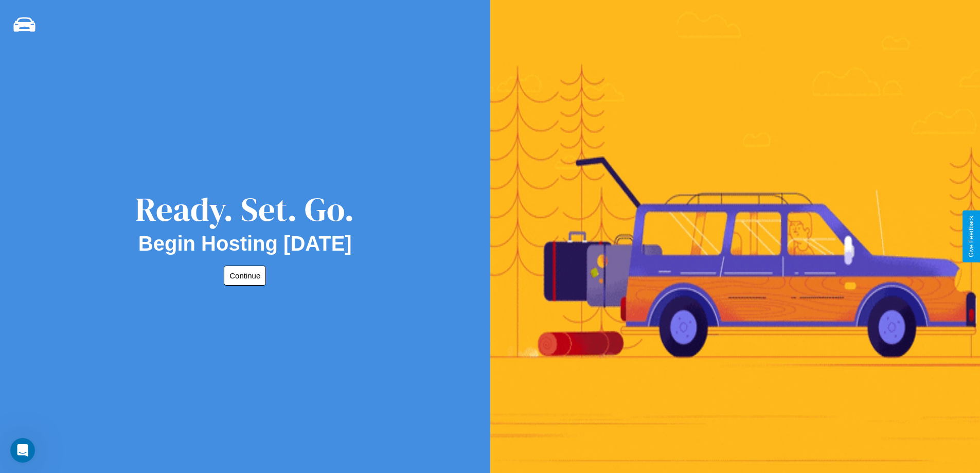 Image resolution: width=980 pixels, height=473 pixels. Describe the element at coordinates (245, 275) in the screenshot. I see `button: Continue` at that location.